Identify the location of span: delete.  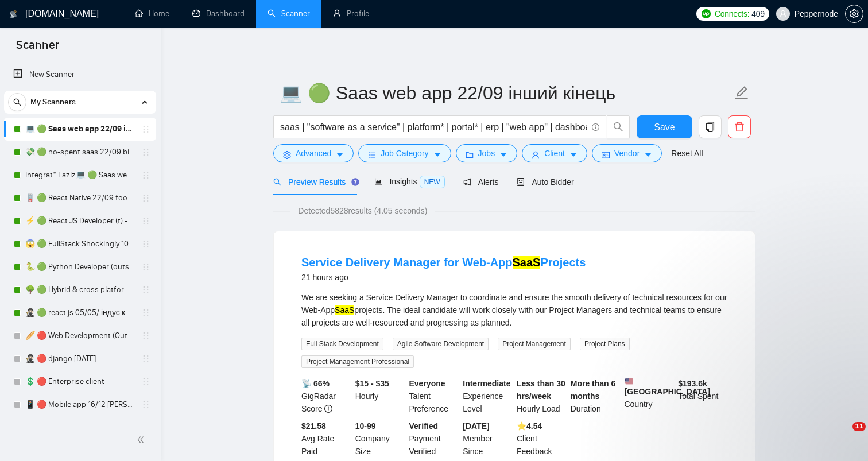
(739, 127).